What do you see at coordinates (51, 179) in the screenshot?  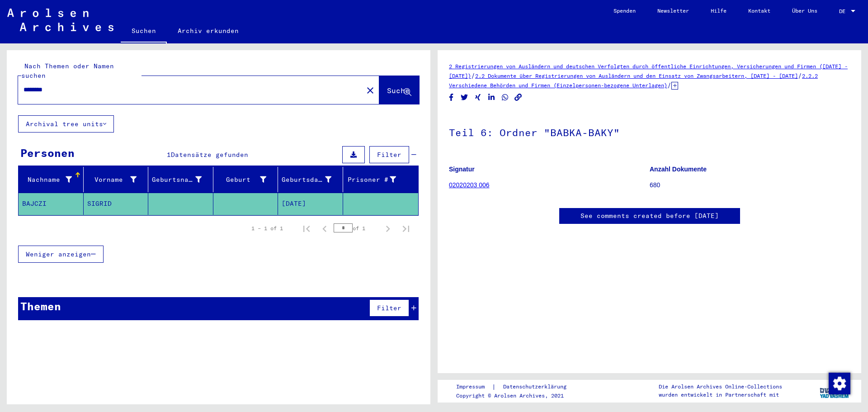 I see `mat-header-cell: Nachname` at bounding box center [51, 179].